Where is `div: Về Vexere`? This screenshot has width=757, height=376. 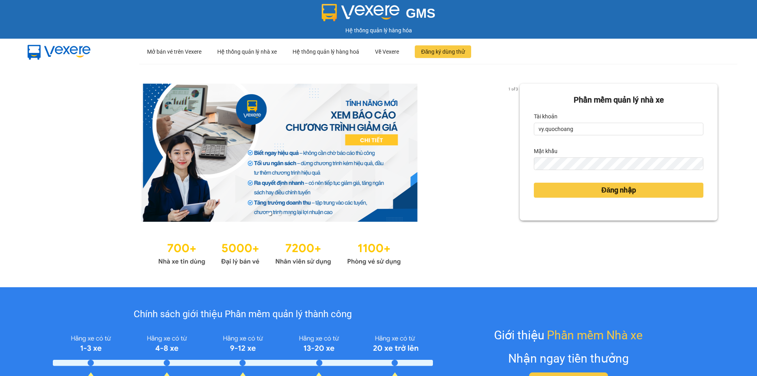 div: Về Vexere is located at coordinates (387, 52).